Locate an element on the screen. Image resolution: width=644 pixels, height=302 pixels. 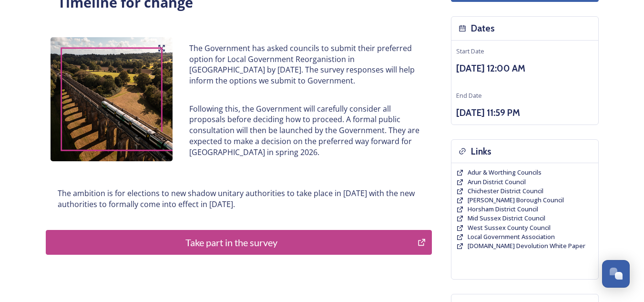
span: Start Date is located at coordinates (470, 51).